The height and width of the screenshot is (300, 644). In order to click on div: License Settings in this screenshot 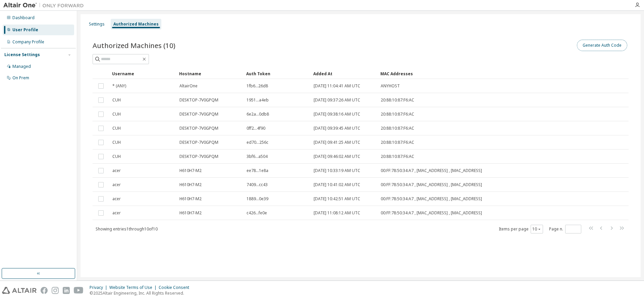, I will do `click(22, 55)`.